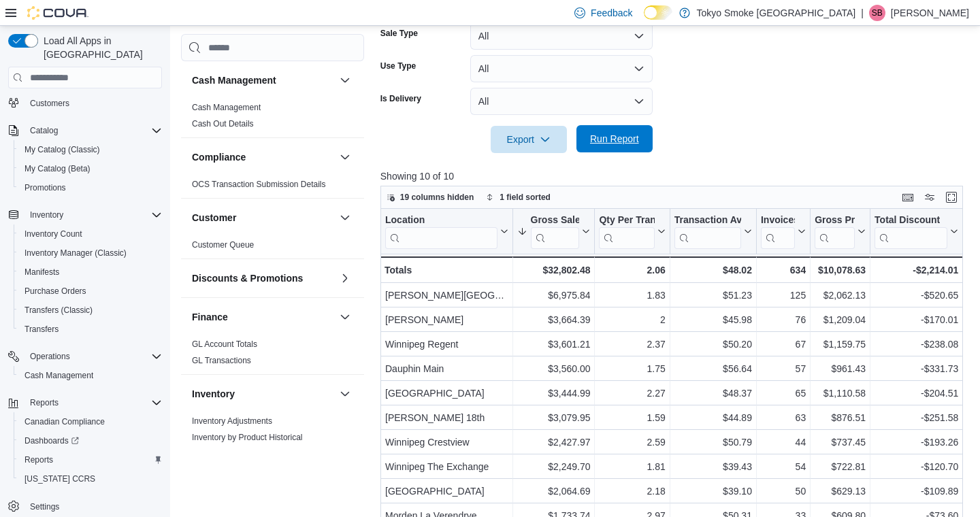 This screenshot has width=980, height=517. What do you see at coordinates (555, 231) in the screenshot?
I see `div: Gross Sales` at bounding box center [555, 231].